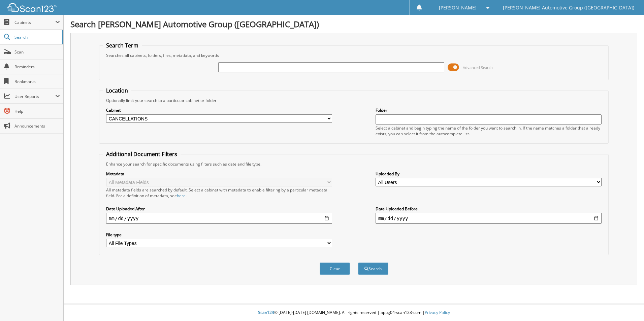  Describe the element at coordinates (35, 22) in the screenshot. I see `span: Cabinets` at that location.